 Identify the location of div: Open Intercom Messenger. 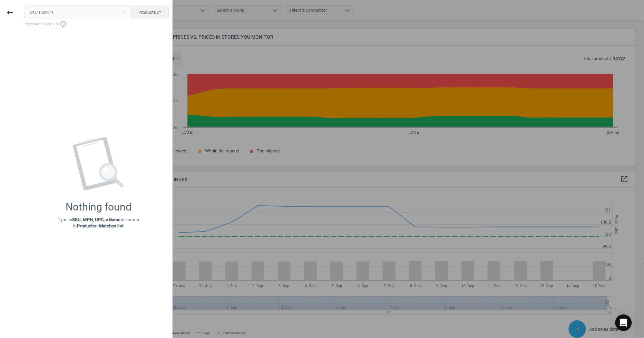
(624, 323).